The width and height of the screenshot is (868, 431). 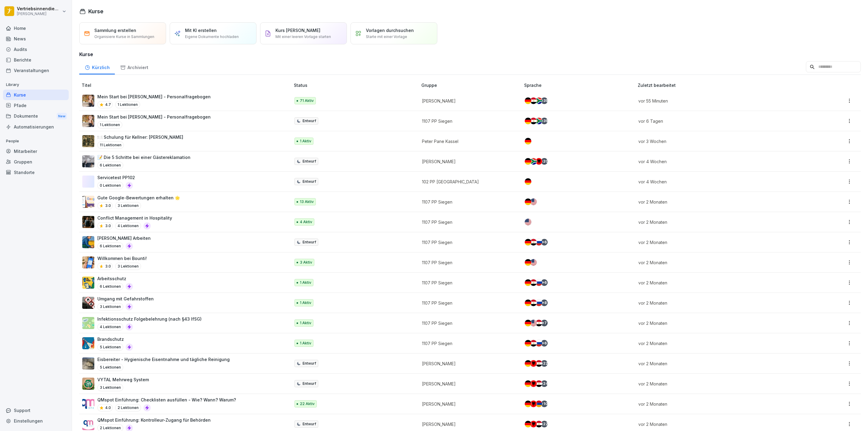 I want to click on div: Automatisierungen, so click(x=36, y=126).